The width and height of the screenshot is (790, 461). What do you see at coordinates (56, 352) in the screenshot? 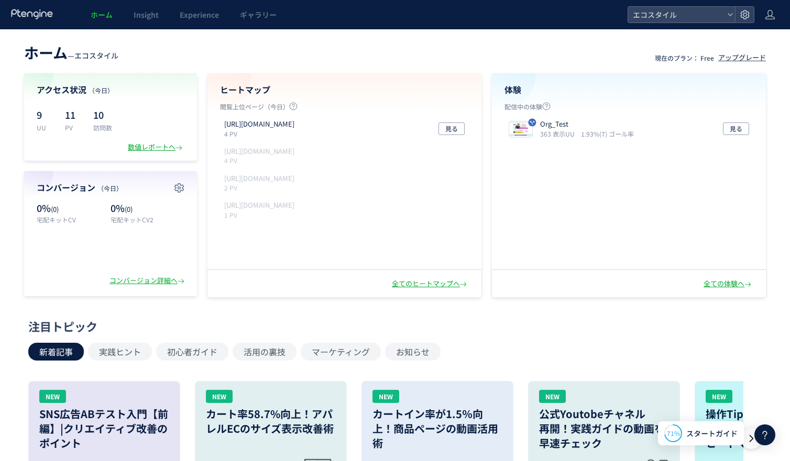
I see `button: 新着記事` at bounding box center [56, 352].